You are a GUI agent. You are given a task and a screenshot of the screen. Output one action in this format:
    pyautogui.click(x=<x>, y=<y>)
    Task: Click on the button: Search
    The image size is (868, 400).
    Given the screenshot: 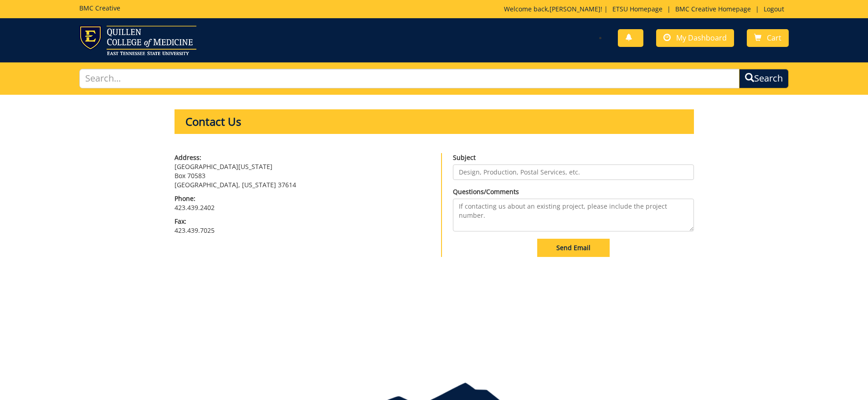 What is the action you would take?
    pyautogui.click(x=764, y=78)
    